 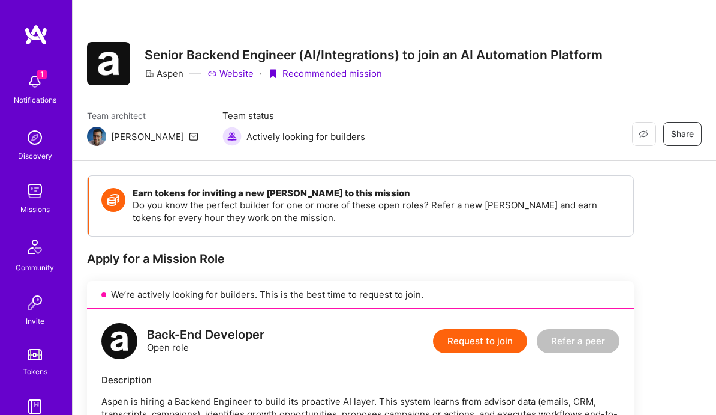 I want to click on i: icon EyeClosed, so click(x=644, y=134).